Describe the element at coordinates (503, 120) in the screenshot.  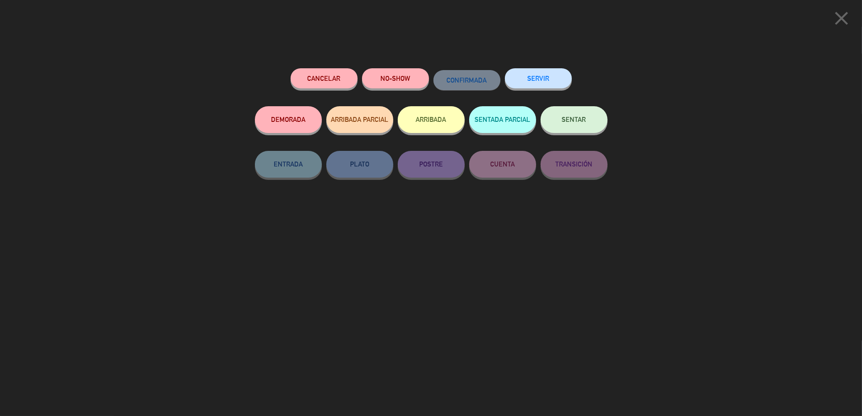
I see `button: SENTADA PARCIAL` at that location.